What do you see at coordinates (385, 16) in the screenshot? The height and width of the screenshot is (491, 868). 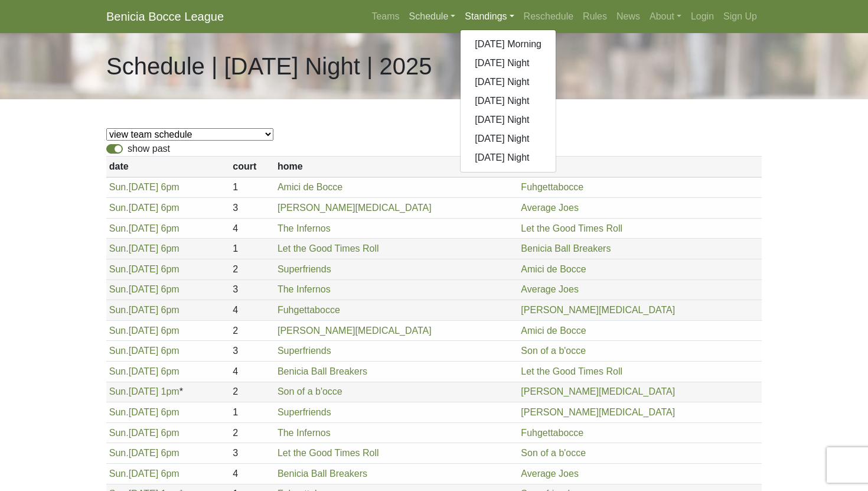 I see `a: Teams` at bounding box center [385, 16].